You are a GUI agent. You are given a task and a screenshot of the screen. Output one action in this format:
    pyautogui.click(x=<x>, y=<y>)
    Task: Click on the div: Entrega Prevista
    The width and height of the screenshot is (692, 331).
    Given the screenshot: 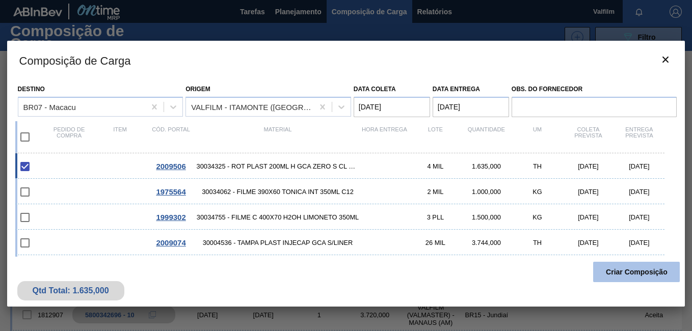 What is the action you would take?
    pyautogui.click(x=639, y=137)
    